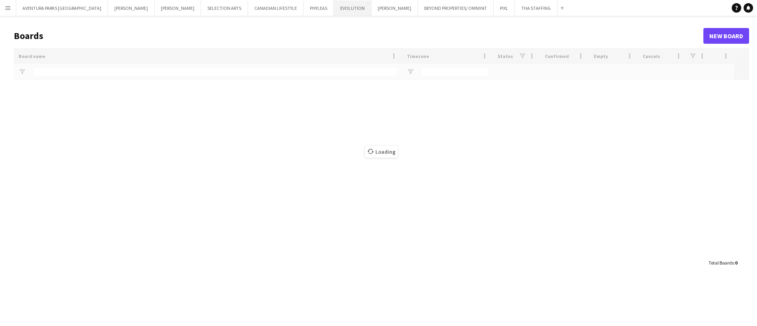 This screenshot has width=757, height=326. I want to click on button: BEYOND PROPERTIES/ OMNIYAT, so click(456, 8).